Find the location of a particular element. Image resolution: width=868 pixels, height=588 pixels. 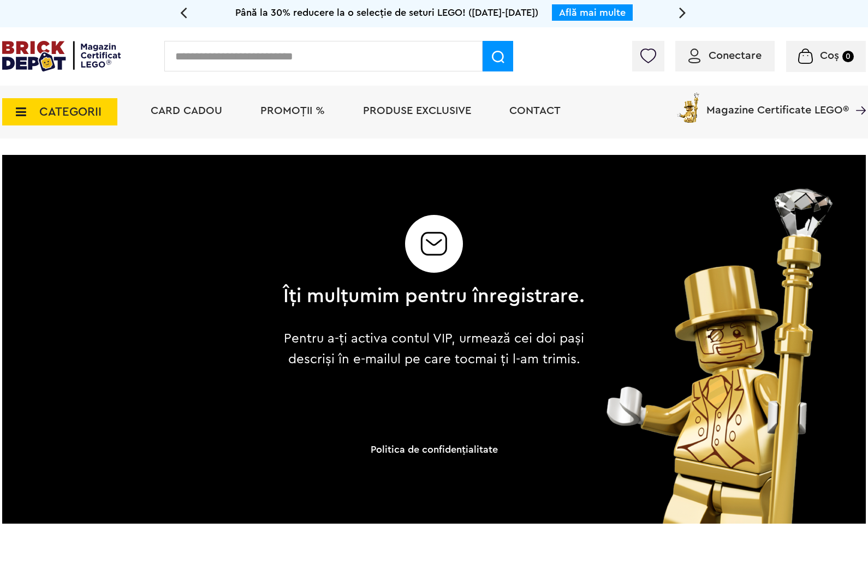

a: Produse exclusive is located at coordinates (417, 111).